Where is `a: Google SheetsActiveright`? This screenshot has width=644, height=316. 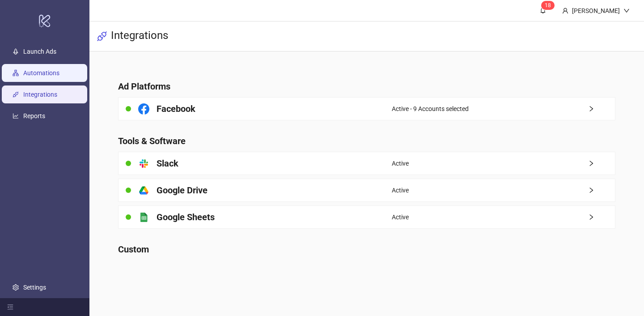 a: Google SheetsActiveright is located at coordinates (367, 217).